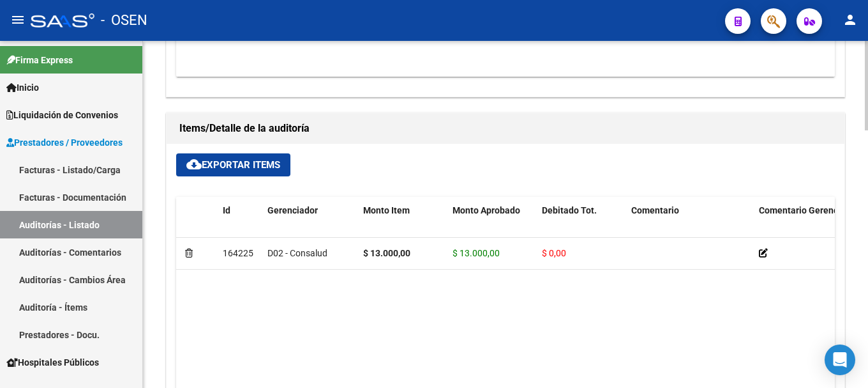  Describe the element at coordinates (124, 20) in the screenshot. I see `span: - OSEN` at that location.